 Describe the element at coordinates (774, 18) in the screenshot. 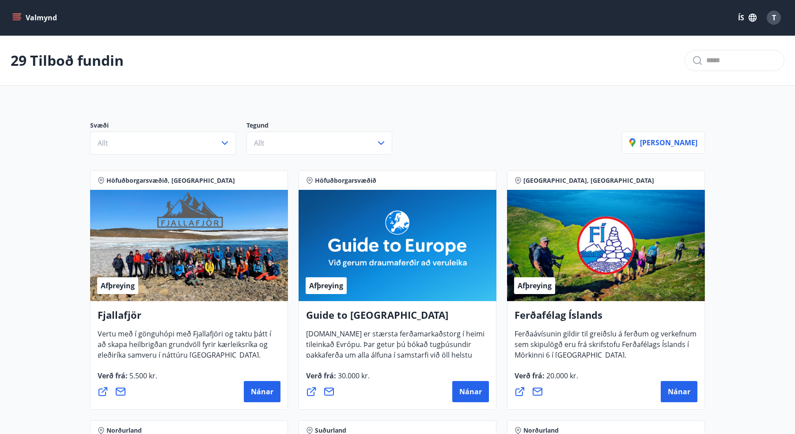

I see `span: T` at that location.